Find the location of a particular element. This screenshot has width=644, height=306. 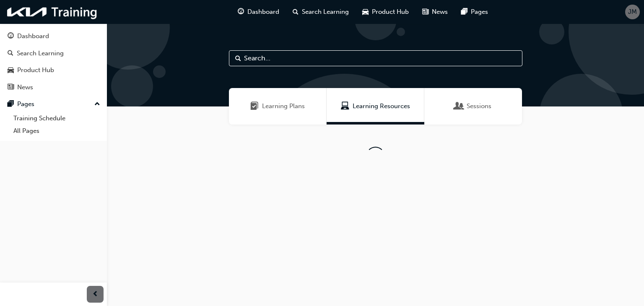

a: pages-iconPages is located at coordinates (475, 11).